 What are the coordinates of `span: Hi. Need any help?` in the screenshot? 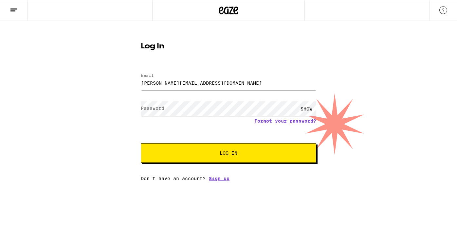 It's located at (26, 7).